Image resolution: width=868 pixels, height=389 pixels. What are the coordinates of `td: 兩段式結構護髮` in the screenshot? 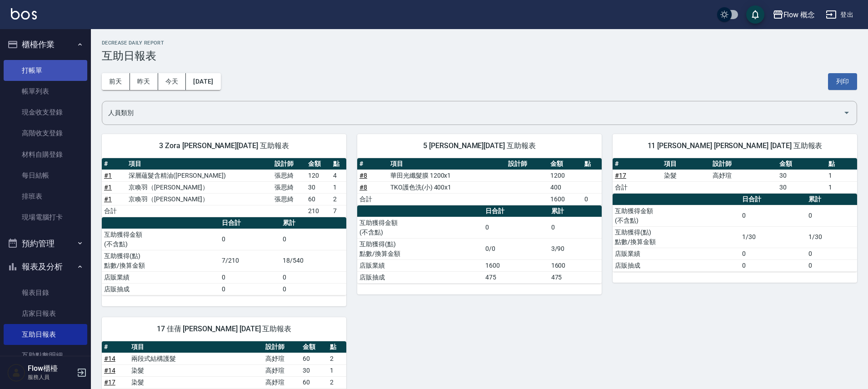 It's located at (196, 359).